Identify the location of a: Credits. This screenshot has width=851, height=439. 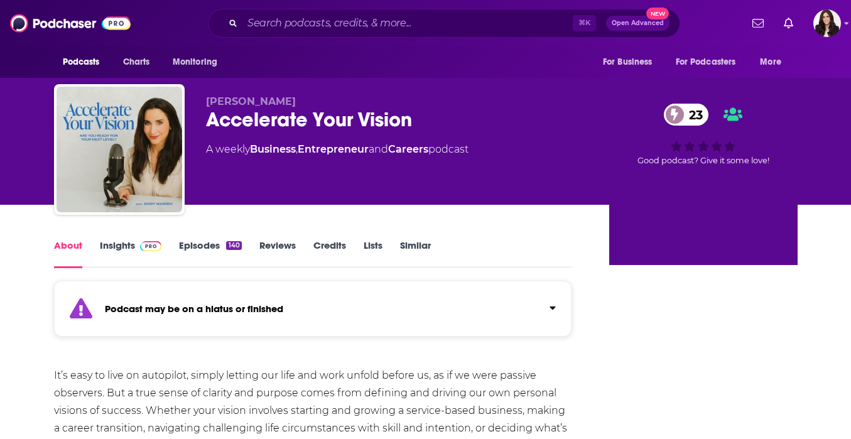
(330, 254).